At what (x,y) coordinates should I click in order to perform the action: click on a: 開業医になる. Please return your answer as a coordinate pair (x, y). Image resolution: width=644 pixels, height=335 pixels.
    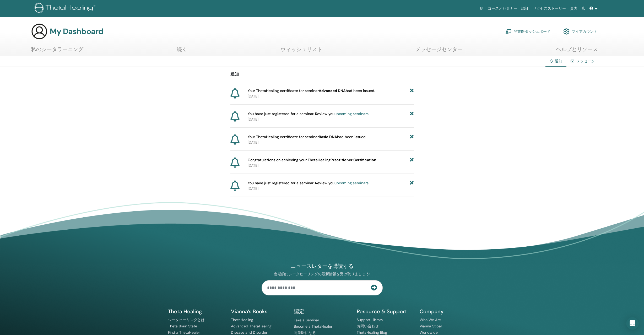
    Looking at the image, I should click on (305, 333).